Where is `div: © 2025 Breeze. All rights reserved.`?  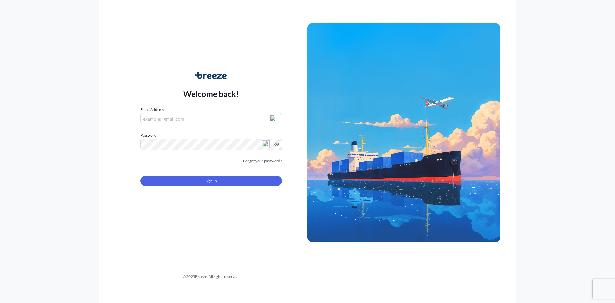 div: © 2025 Breeze. All rights reserved. is located at coordinates (211, 277).